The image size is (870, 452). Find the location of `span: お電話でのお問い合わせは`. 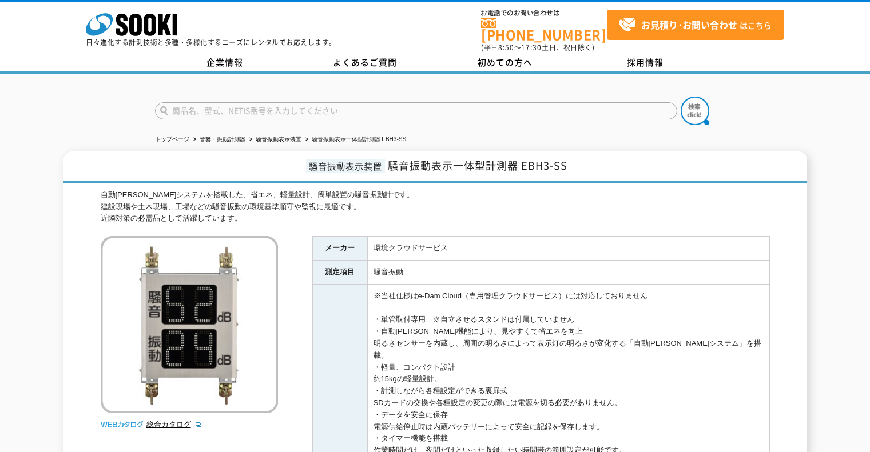

span: お電話でのお問い合わせは is located at coordinates (544, 13).